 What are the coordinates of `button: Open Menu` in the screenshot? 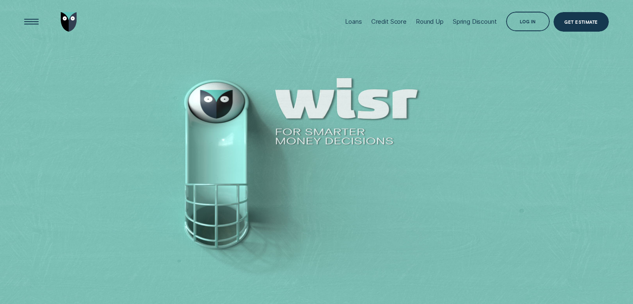 It's located at (32, 22).